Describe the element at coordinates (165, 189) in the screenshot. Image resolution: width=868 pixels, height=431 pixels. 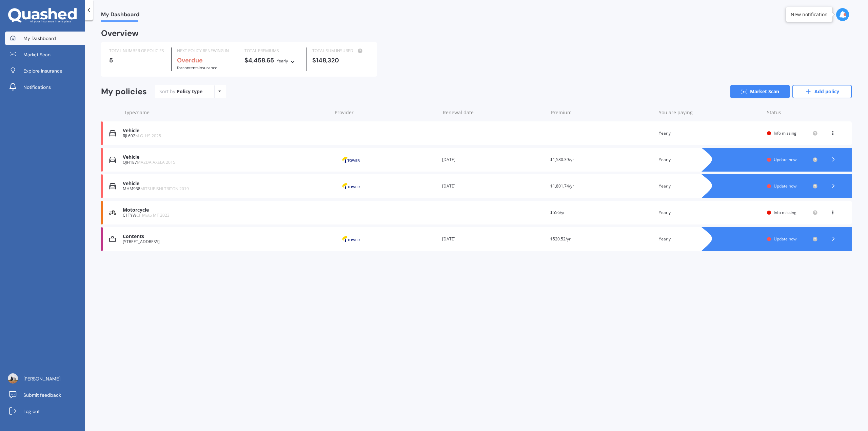
I see `span: MITSUBISHI TRITON 2019` at that location.